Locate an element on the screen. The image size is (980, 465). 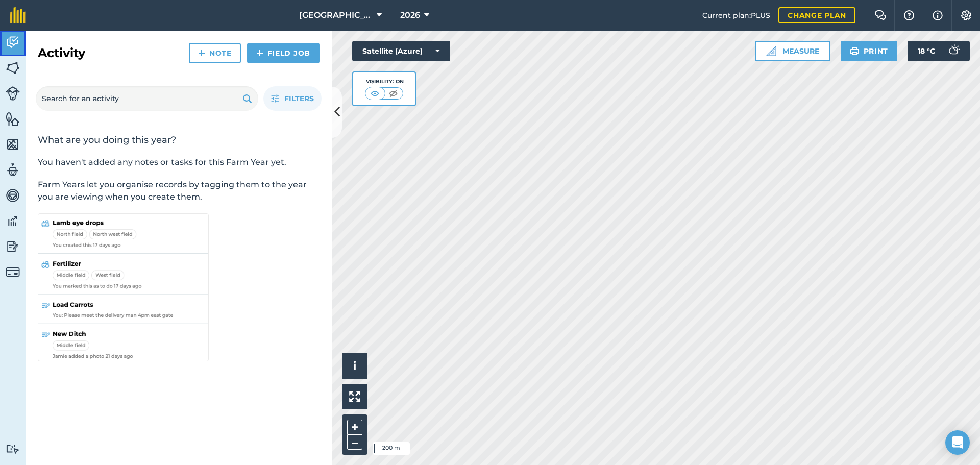
h2: What are you doing this year? is located at coordinates (179, 140).